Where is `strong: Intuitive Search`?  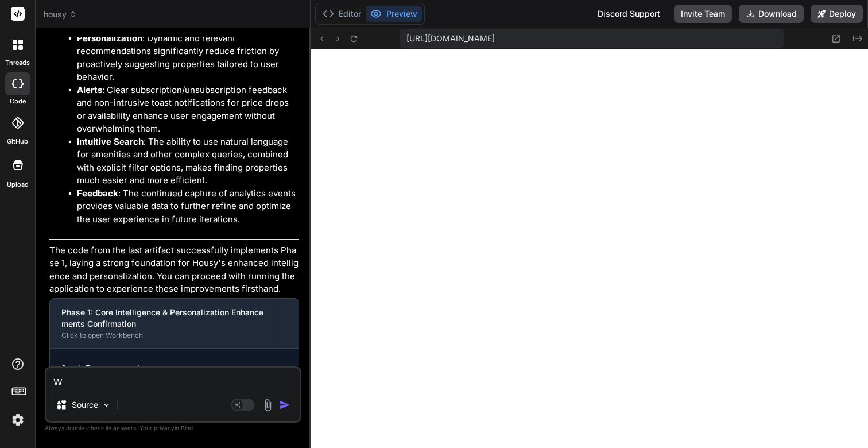 strong: Intuitive Search is located at coordinates (110, 141).